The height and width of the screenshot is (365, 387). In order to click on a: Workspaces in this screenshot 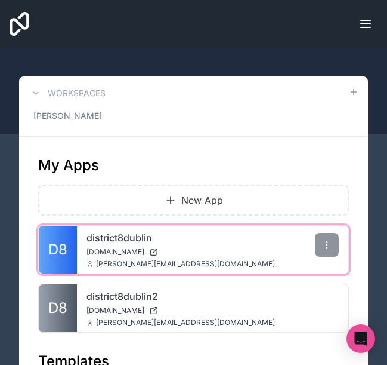, I will do `click(67, 93)`.